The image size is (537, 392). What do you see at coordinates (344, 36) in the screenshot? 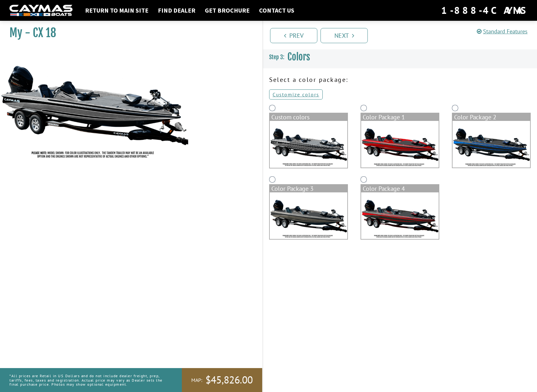
I see `a: Next` at bounding box center [344, 36].